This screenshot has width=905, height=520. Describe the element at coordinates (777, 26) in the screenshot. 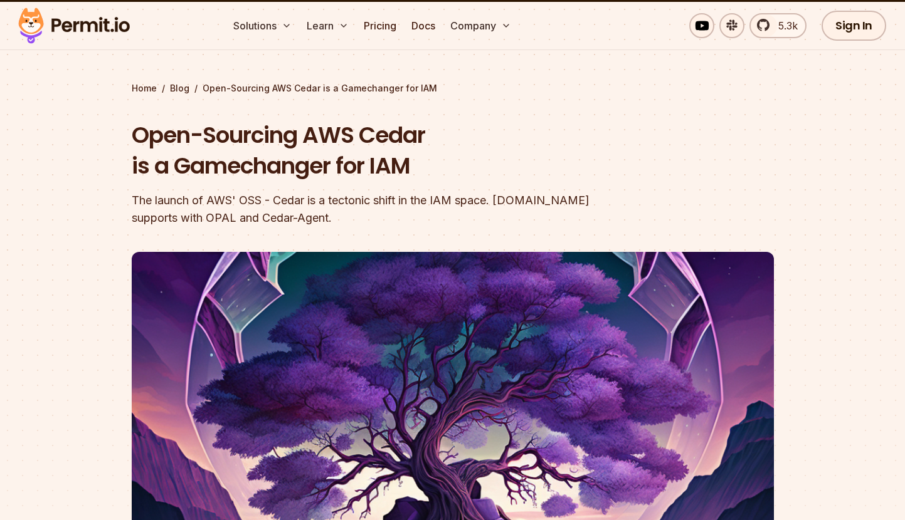

I see `a: 5.3k` at that location.